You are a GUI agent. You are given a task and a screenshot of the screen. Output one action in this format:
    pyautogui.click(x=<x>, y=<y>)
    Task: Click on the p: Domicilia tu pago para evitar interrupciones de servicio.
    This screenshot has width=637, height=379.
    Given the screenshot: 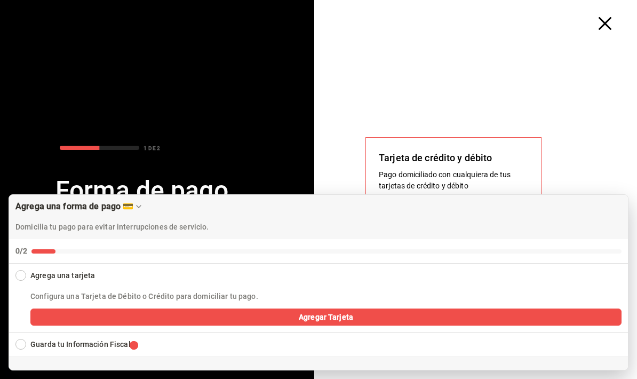 What is the action you would take?
    pyautogui.click(x=112, y=227)
    